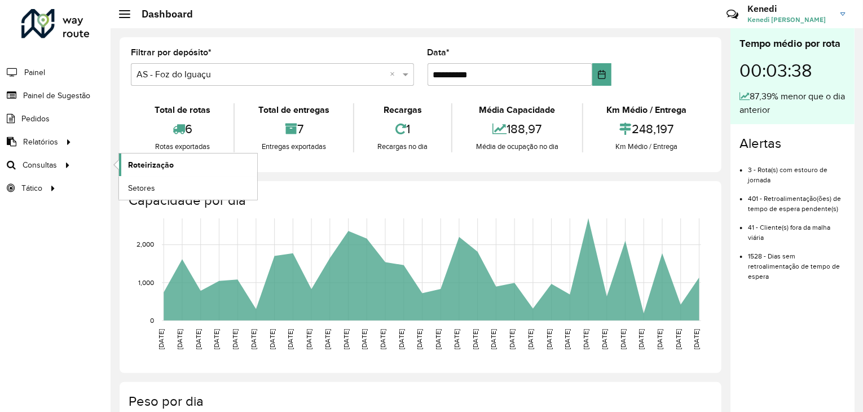  What do you see at coordinates (796, 170) in the screenshot?
I see `li: 3 - Rota(s) com estouro de jornada` at bounding box center [796, 170].